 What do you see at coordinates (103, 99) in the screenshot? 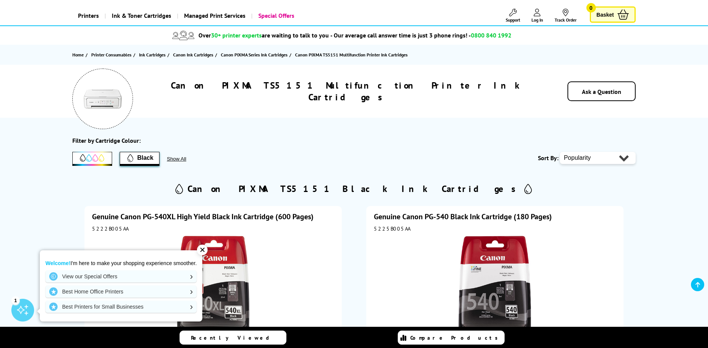
I see `img: Canon PIXMA TS5151 Multifunction Printer Ink Cartridges` at bounding box center [103, 99].